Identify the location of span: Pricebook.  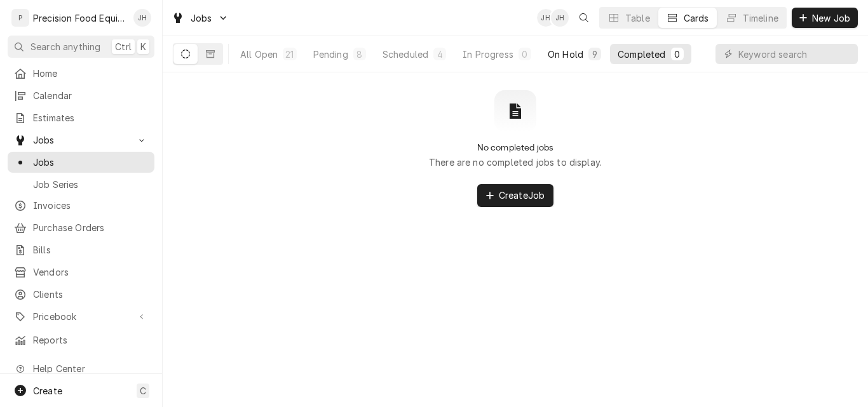
(81, 316).